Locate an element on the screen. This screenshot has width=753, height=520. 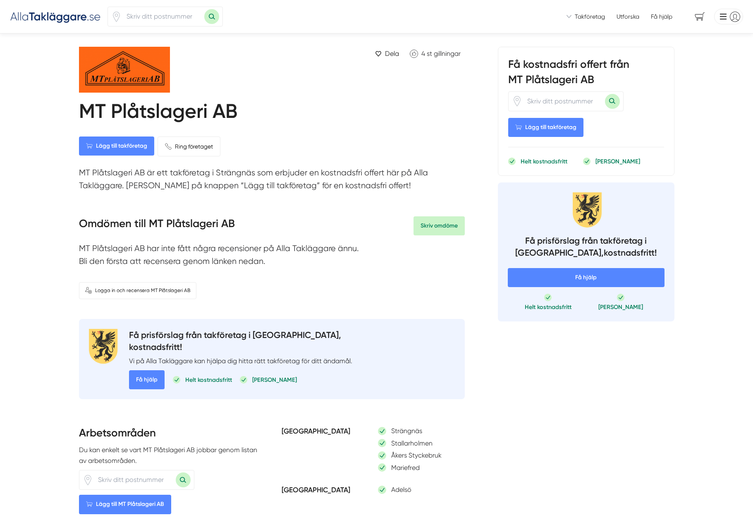
span: 4 is located at coordinates (423, 53).